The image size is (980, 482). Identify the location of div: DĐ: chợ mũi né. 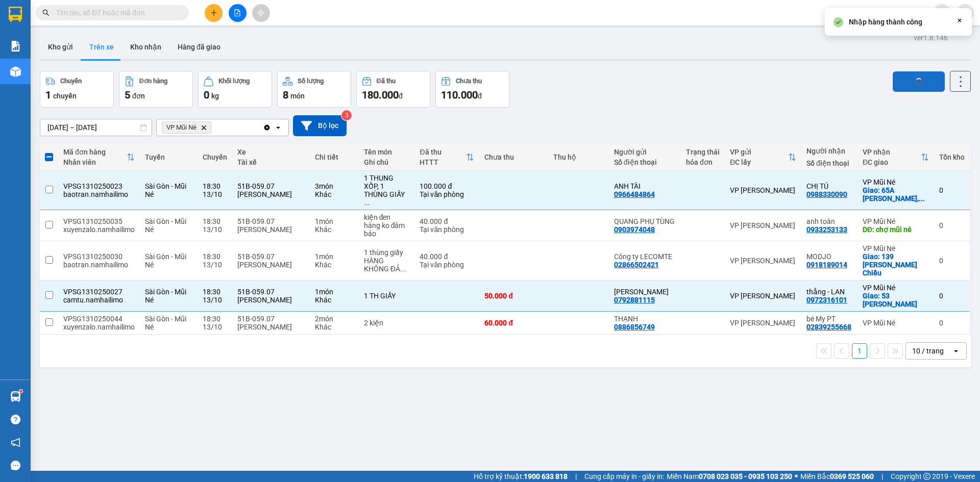
(896, 230).